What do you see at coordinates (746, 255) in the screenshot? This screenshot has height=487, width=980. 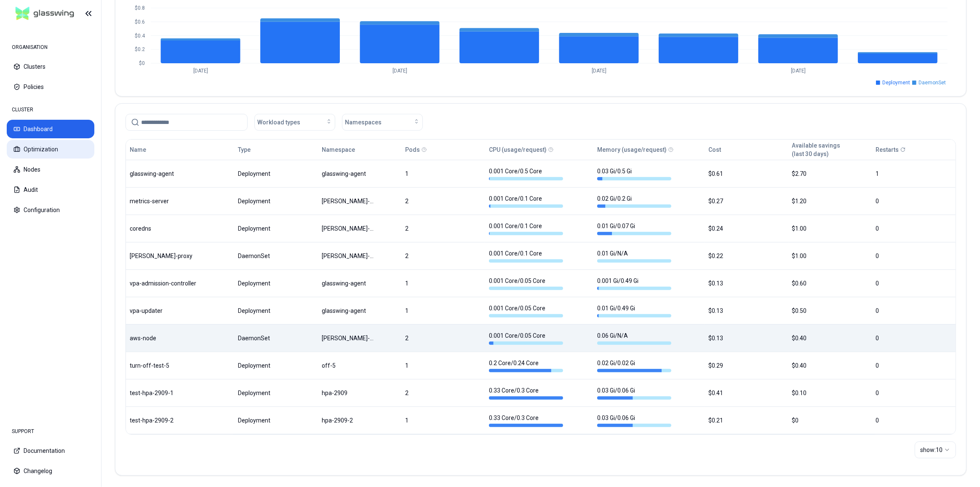 I see `div: $0.22` at bounding box center [746, 255].